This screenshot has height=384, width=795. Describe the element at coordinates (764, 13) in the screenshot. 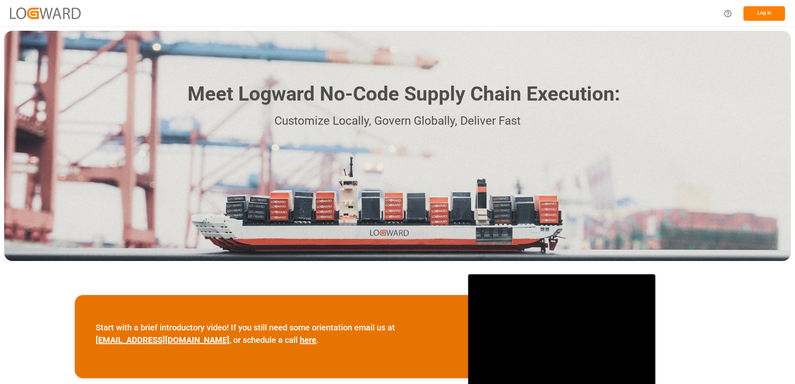

I see `button: Log In` at that location.